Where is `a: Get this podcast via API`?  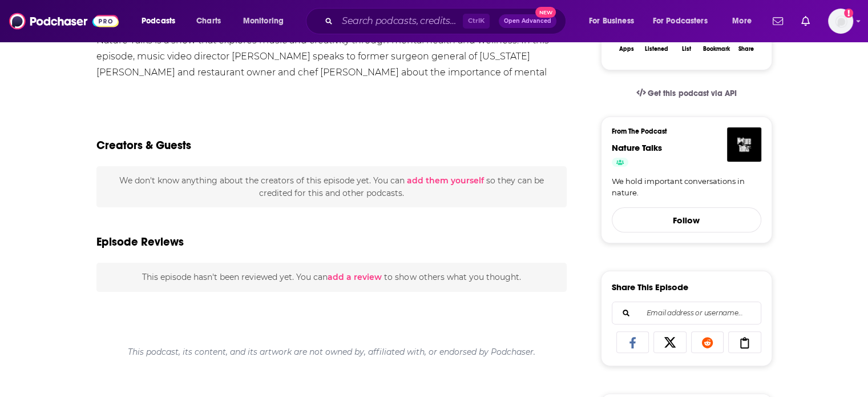 a: Get this podcast via API is located at coordinates (686, 93).